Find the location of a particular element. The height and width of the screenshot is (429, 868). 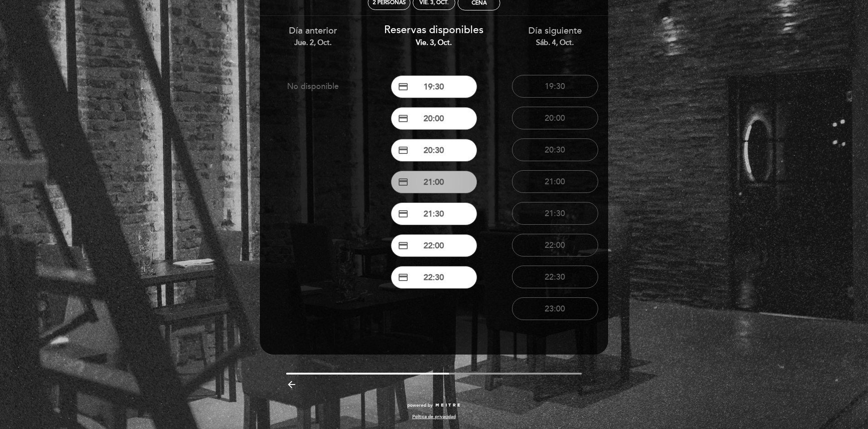

i: arrow_backward is located at coordinates (292, 384).